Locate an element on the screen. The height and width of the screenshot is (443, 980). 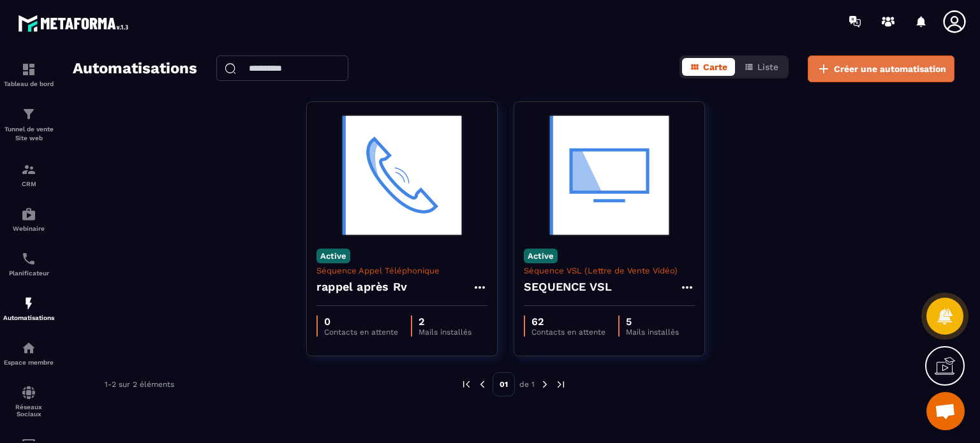
a: automationsautomationsEspace membre is located at coordinates (28, 353).